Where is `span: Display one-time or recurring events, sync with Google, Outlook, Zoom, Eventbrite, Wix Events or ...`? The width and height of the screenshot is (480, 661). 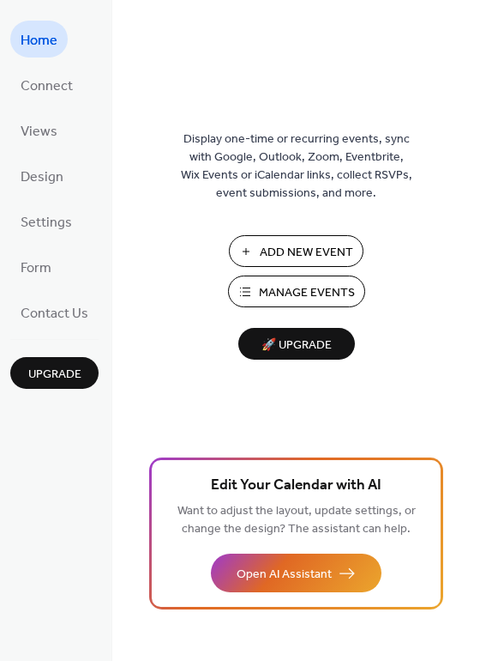 span: Display one-time or recurring events, sync with Google, Outlook, Zoom, Eventbrite, Wix Events or ... is located at coordinates (297, 166).